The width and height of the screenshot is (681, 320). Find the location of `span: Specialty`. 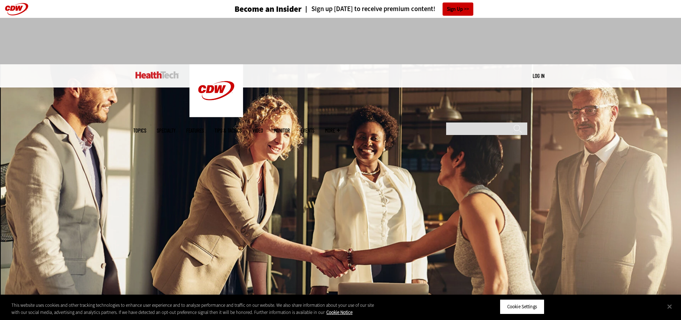

span: Specialty is located at coordinates (166, 131).